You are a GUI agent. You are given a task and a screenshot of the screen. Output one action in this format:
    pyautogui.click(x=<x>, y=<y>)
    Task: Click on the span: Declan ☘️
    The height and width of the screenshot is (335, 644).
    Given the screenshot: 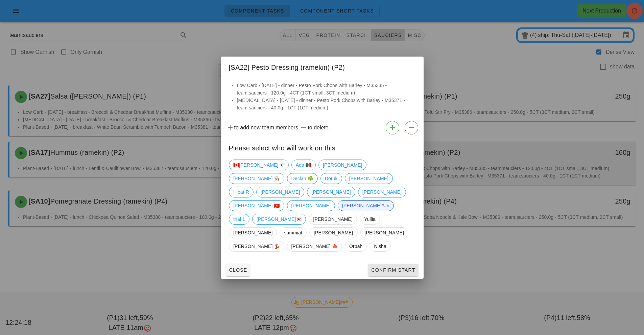 What is the action you would take?
    pyautogui.click(x=302, y=178)
    